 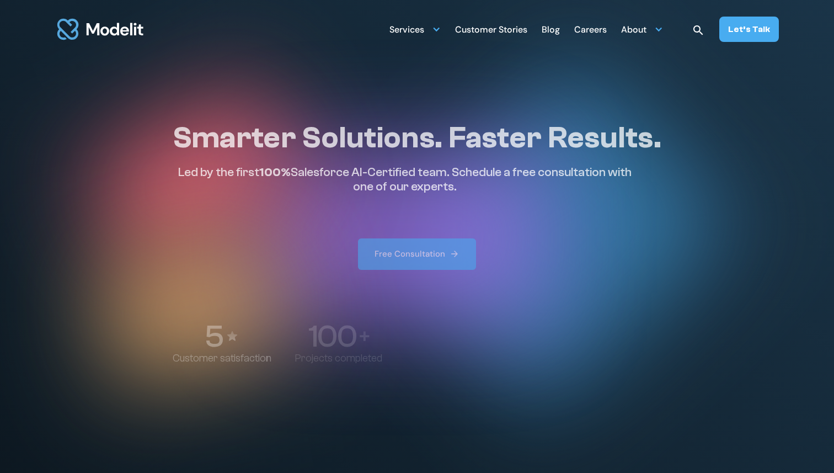 I want to click on a: Careers, so click(x=590, y=29).